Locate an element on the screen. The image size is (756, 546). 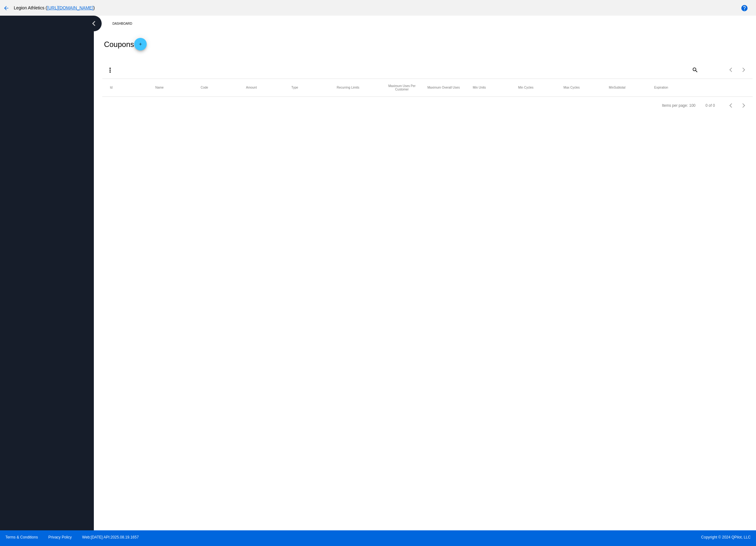
button: Change sorting for Name is located at coordinates (159, 88).